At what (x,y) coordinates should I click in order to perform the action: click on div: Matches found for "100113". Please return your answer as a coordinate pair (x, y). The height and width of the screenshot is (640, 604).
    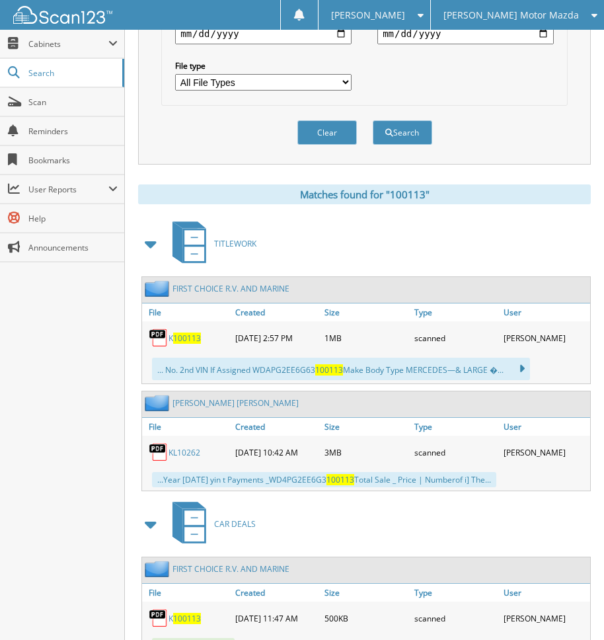
    Looking at the image, I should click on (364, 194).